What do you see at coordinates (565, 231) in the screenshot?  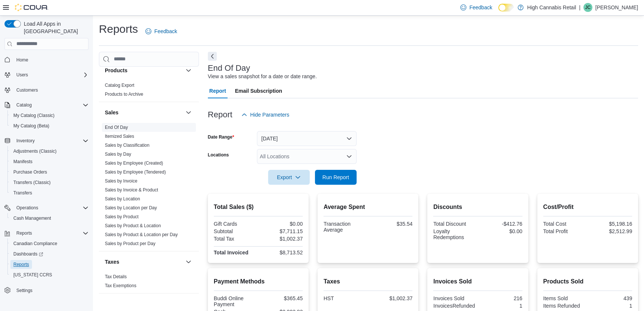 I see `div: Total Profit` at bounding box center [565, 231].